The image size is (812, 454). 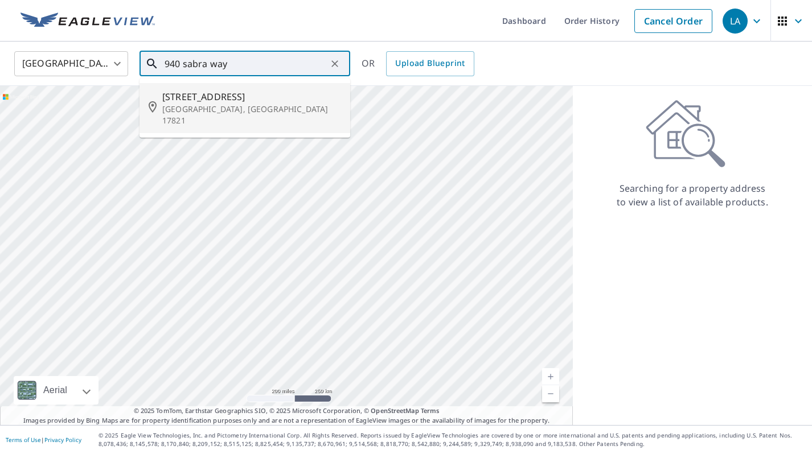 I want to click on a: Current Level 5, Zoom In, so click(x=550, y=377).